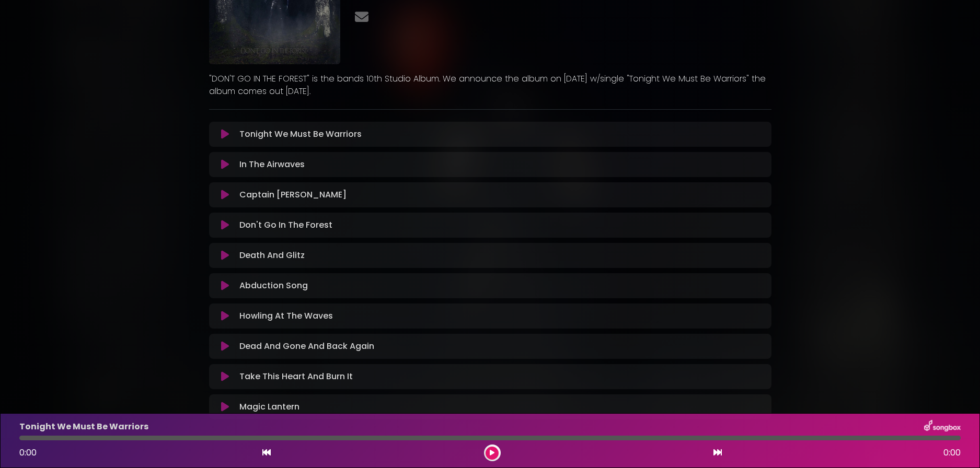 The width and height of the screenshot is (980, 468). I want to click on p: Dead And Gone And Back Again, so click(307, 346).